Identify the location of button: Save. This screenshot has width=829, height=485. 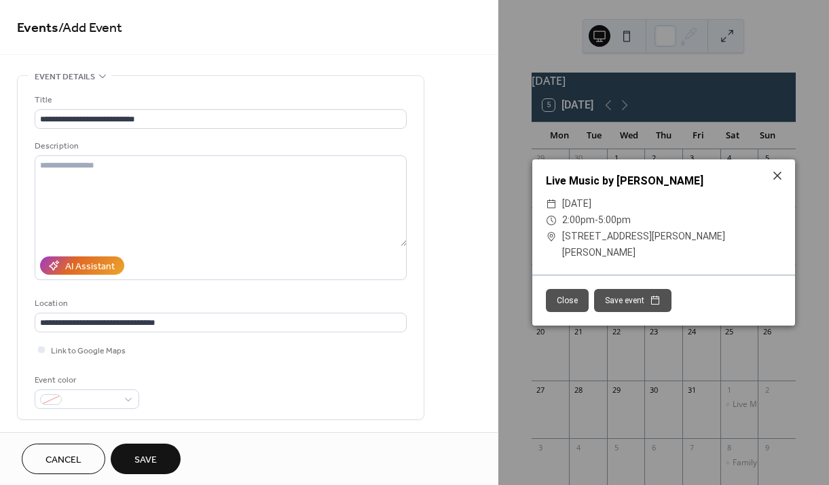
(145, 459).